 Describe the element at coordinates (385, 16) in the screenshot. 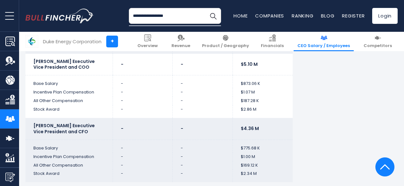

I see `a: Login` at that location.